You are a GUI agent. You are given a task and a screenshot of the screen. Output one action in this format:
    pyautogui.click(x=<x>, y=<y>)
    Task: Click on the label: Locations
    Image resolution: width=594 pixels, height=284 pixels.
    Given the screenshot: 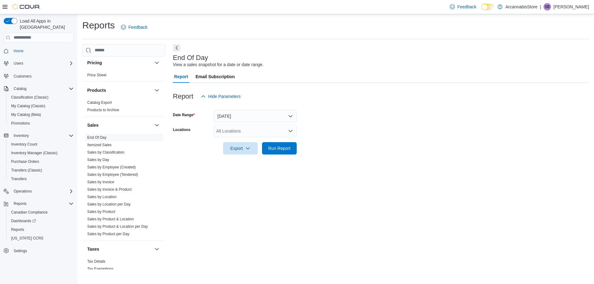 What is the action you would take?
    pyautogui.click(x=182, y=130)
    